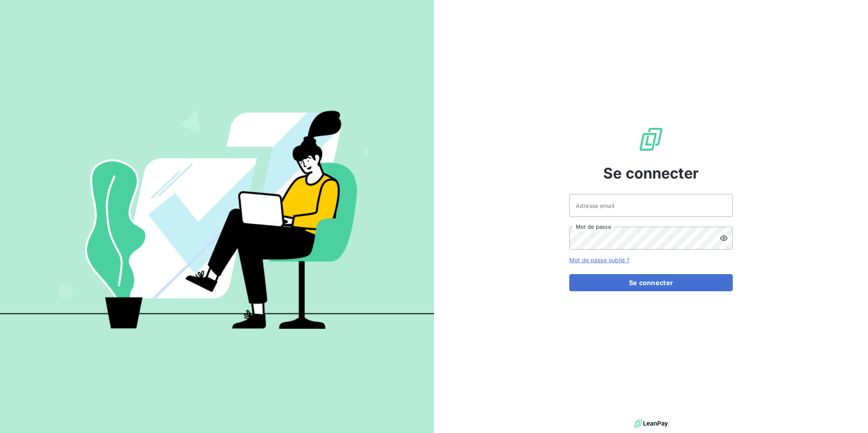 This screenshot has height=433, width=868. What do you see at coordinates (651, 283) in the screenshot?
I see `button: Se connecter` at bounding box center [651, 283].